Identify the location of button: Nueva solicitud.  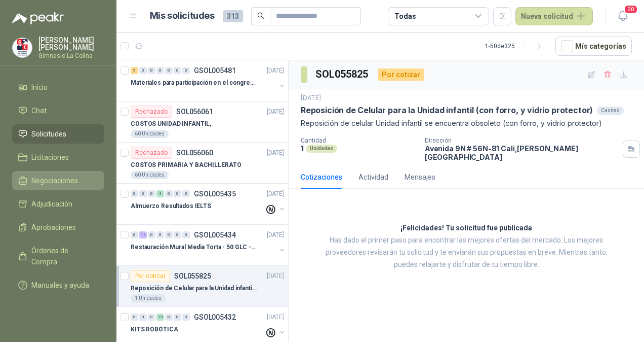
(554, 16).